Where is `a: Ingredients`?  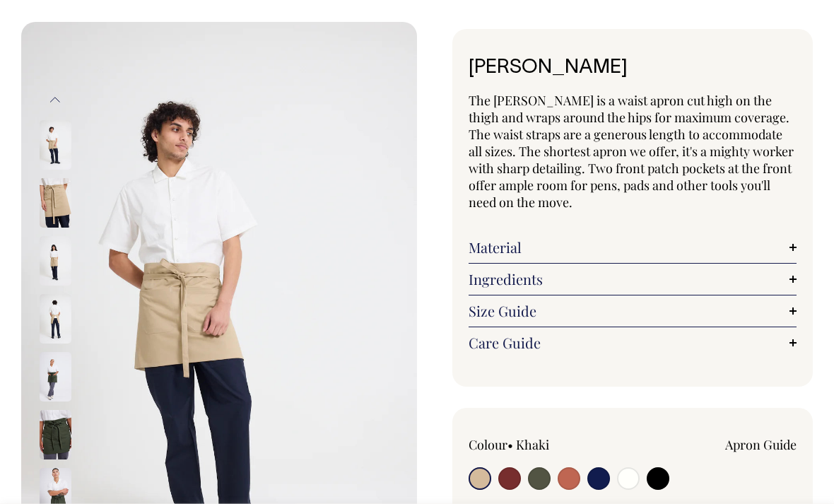
a: Ingredients is located at coordinates (633, 279).